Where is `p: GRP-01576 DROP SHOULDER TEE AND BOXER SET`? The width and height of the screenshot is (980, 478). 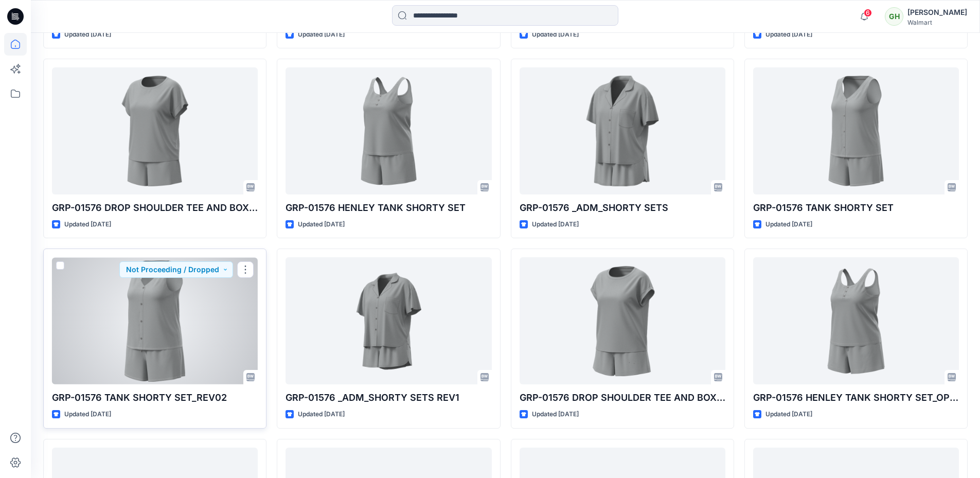
p: GRP-01576 DROP SHOULDER TEE AND BOXER SET is located at coordinates (155, 208).